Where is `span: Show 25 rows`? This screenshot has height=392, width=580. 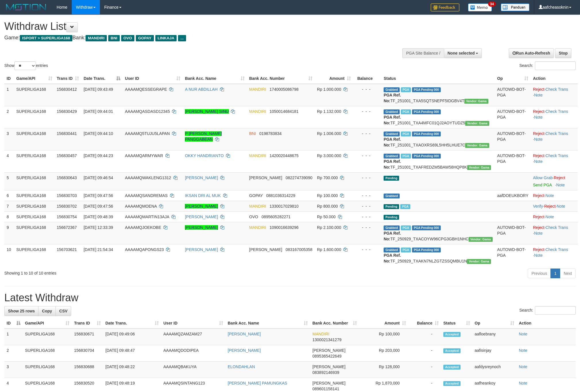 span: Show 25 rows is located at coordinates (21, 311).